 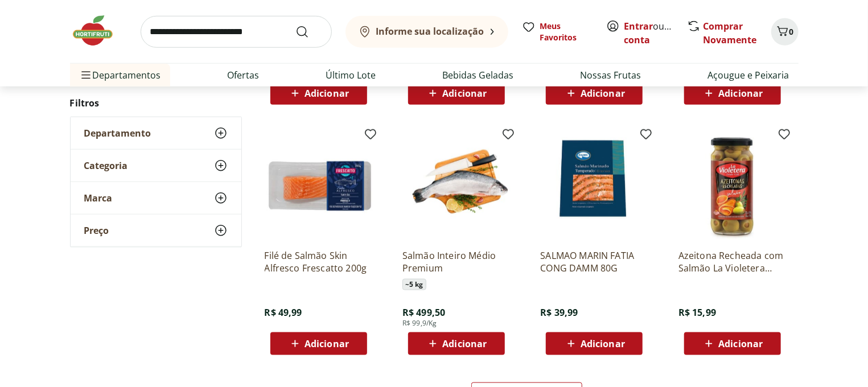 I want to click on span: Departamento, so click(x=118, y=133).